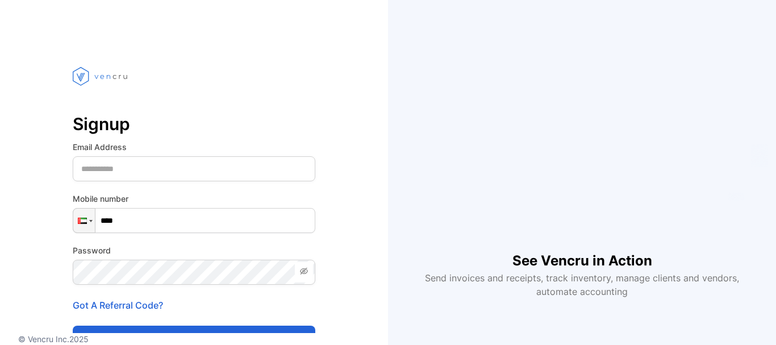  Describe the element at coordinates (582, 284) in the screenshot. I see `p: Send invoices and receipts, track inventory, manage clients and vendors, automate accounting` at that location.